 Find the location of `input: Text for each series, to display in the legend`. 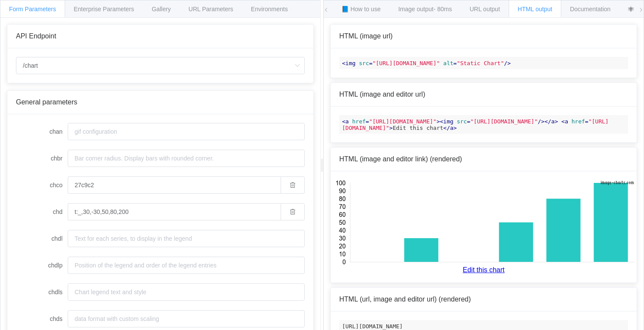

input: Text for each series, to display in the legend is located at coordinates (186, 239).